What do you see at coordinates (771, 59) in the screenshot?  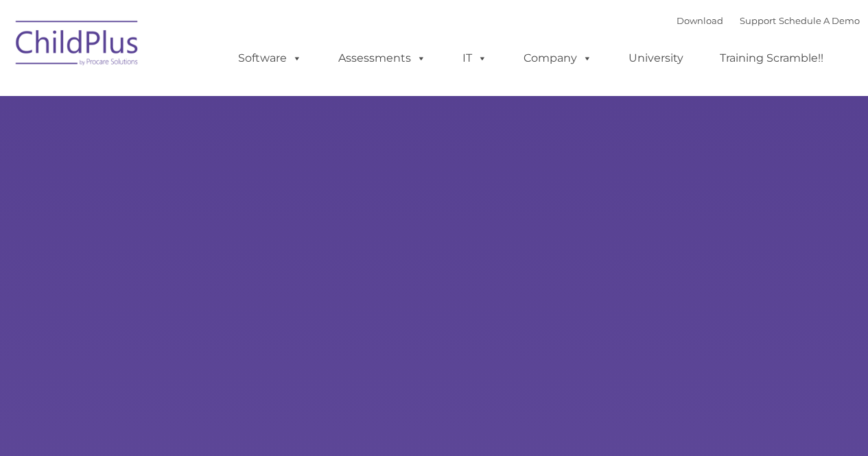 I see `a: Training Scramble!!` at bounding box center [771, 59].